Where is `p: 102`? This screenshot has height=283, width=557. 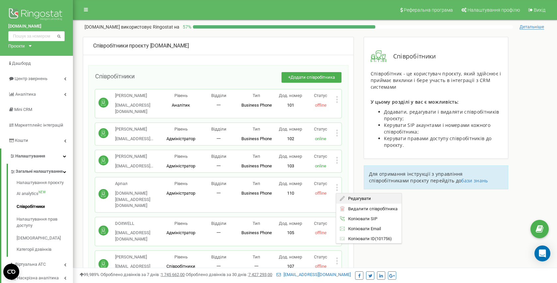 p: 102 is located at coordinates (291, 139).